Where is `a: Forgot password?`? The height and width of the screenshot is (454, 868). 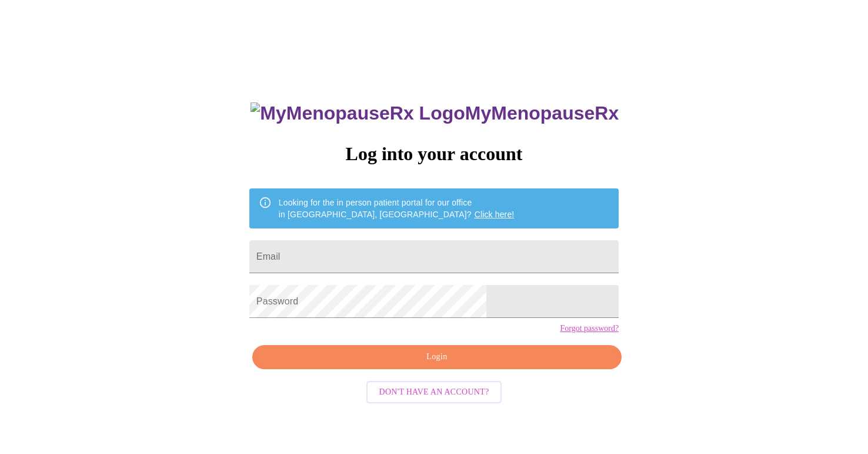
a: Forgot password? is located at coordinates (590, 328).